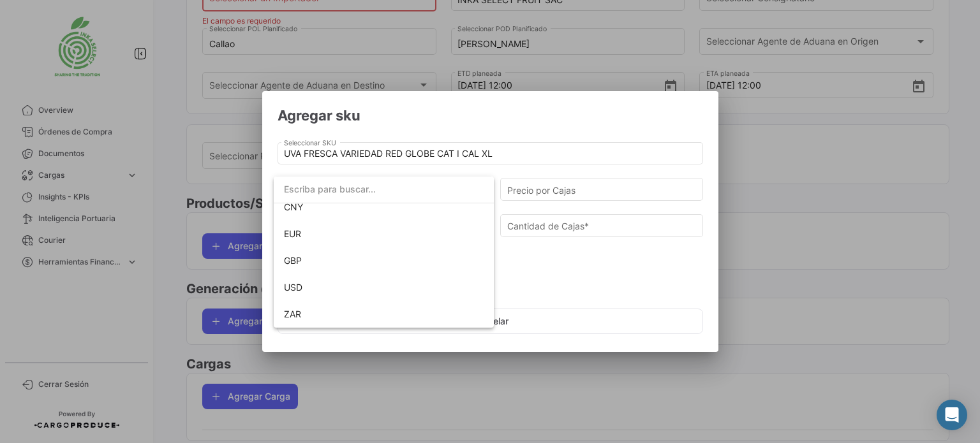 The image size is (980, 443). What do you see at coordinates (294, 207) in the screenshot?
I see `span: CNY` at bounding box center [294, 207].